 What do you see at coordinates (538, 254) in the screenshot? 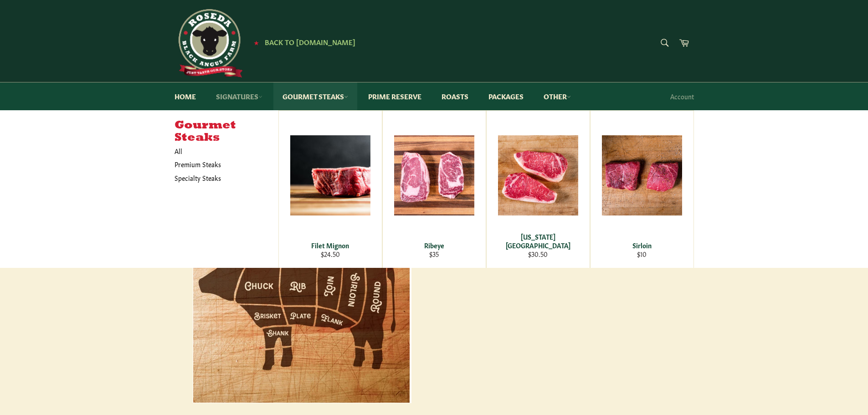
I see `div: $30.50` at bounding box center [538, 254].